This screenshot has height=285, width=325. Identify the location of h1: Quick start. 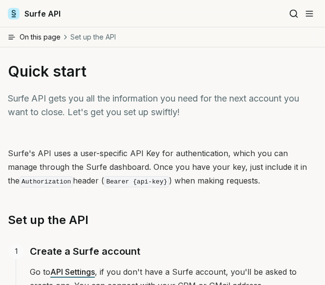
(162, 71).